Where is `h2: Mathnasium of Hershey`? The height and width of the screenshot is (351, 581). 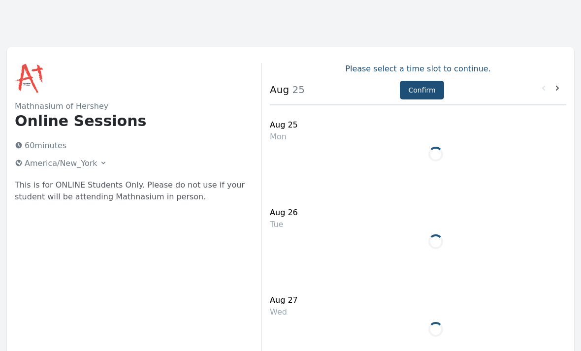
h2: Mathnasium of Hershey is located at coordinates (130, 106).